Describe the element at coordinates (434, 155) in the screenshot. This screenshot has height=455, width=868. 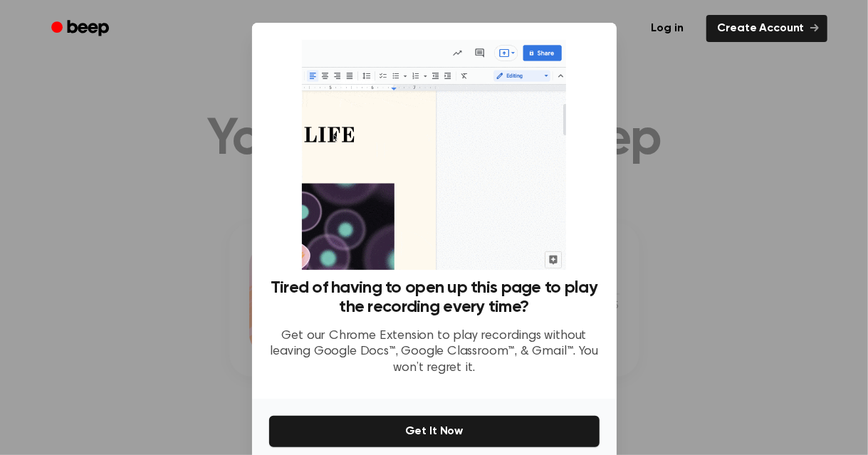
I see `img: Beep extension in action` at that location.